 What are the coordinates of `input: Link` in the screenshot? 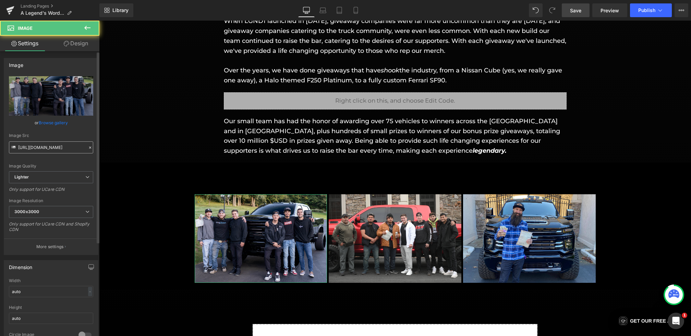 It's located at (51, 147).